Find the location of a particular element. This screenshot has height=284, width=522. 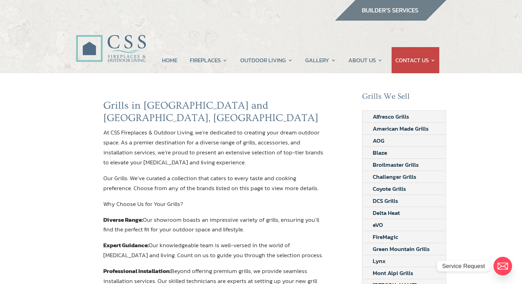

a: HOME is located at coordinates (170, 60).